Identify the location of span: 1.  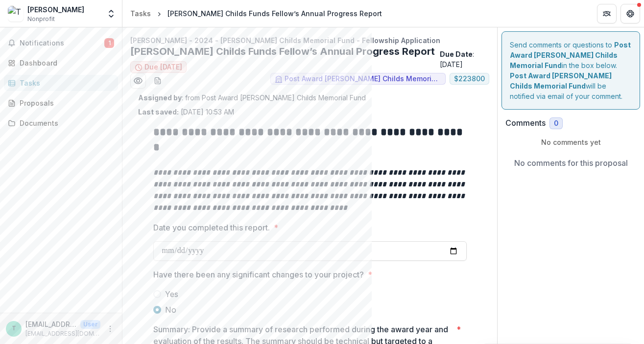
(109, 43).